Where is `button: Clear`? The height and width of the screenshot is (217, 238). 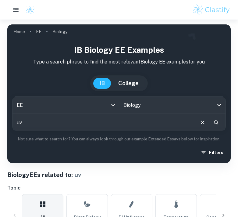
button: Clear is located at coordinates (203, 122).